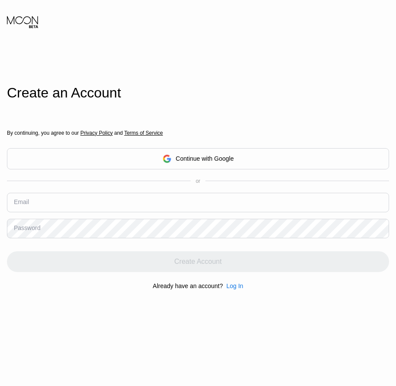 This screenshot has height=386, width=396. I want to click on div: or, so click(198, 181).